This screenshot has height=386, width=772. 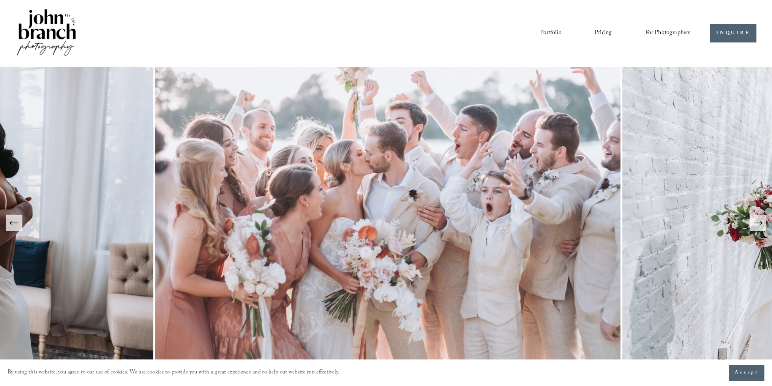 I want to click on a: Pricing, so click(x=603, y=33).